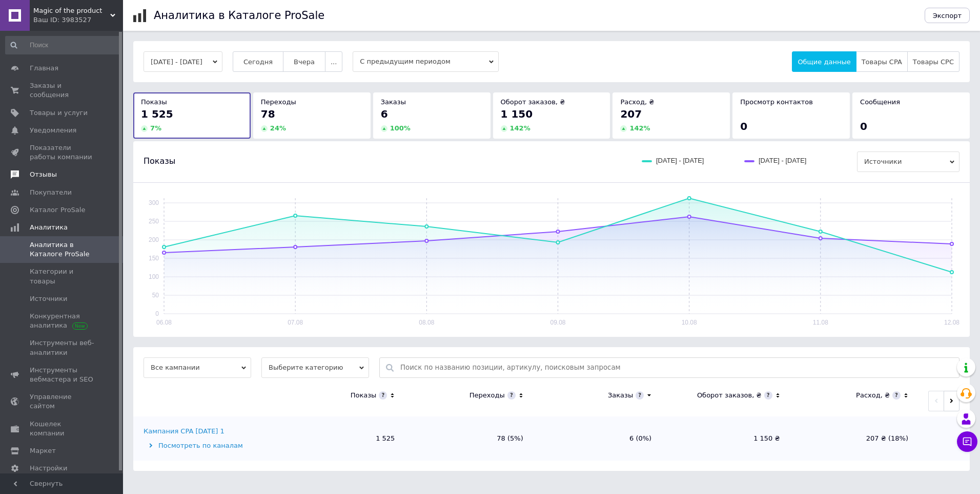  What do you see at coordinates (43, 450) in the screenshot?
I see `span: Маркет` at bounding box center [43, 450].